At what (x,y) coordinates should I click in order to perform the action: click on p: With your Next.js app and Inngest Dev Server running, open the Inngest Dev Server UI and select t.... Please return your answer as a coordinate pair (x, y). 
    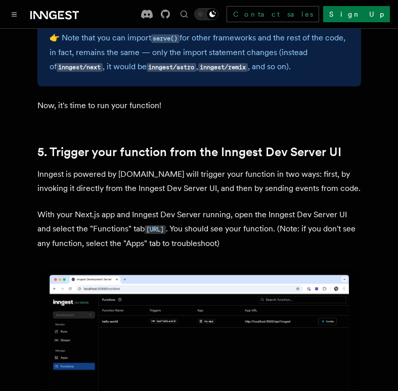
    Looking at the image, I should click on (199, 229).